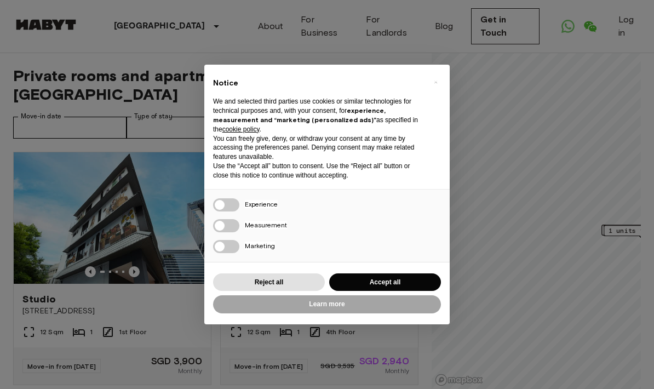  Describe the element at coordinates (385, 282) in the screenshot. I see `button: Accept all` at that location.